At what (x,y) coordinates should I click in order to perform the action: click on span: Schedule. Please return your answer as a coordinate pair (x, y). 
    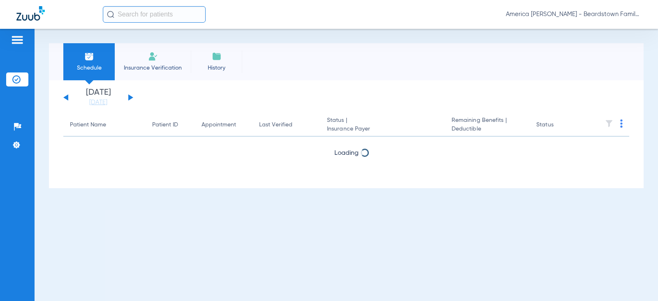
    Looking at the image, I should click on (89, 68).